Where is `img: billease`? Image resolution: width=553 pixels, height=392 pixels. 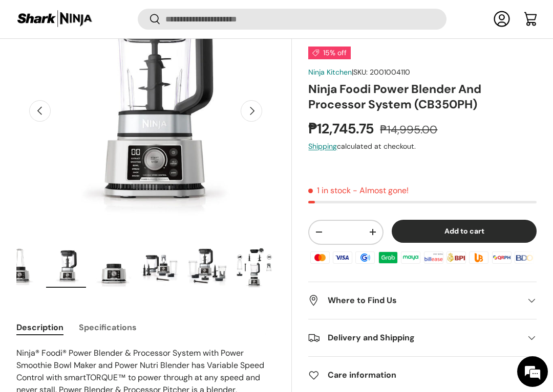
img: billease is located at coordinates (433, 257).